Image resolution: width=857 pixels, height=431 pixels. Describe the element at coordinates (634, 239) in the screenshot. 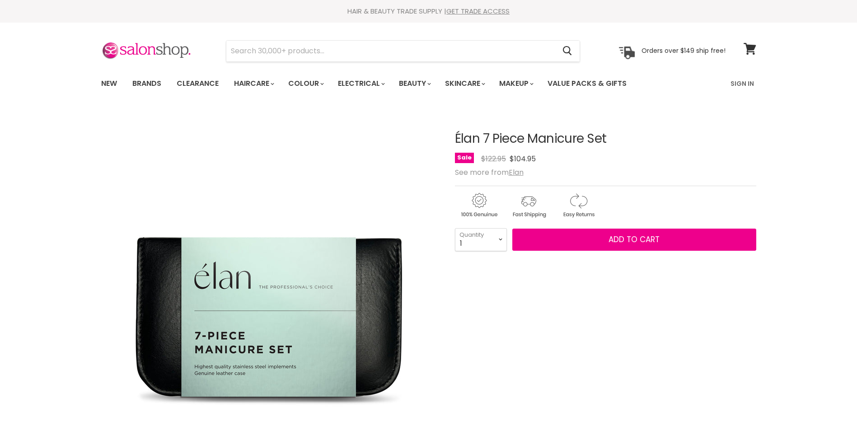

I see `span: Add to cart` at that location.